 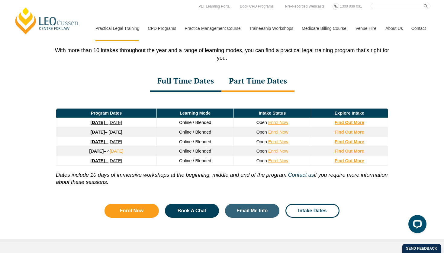 I want to click on i: Dates include 10 days of immersive workshops at the beginning, middle and end of the program, so click(x=171, y=175).